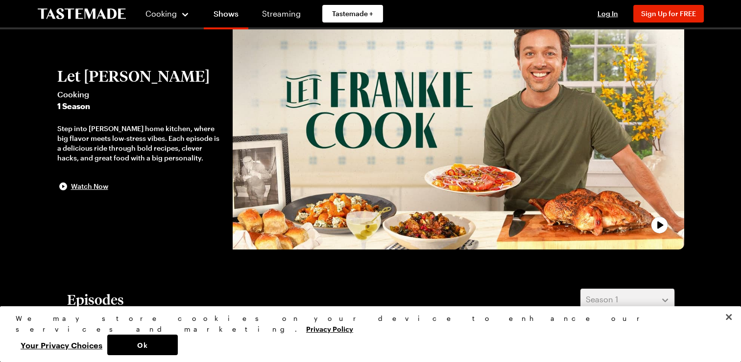 The width and height of the screenshot is (741, 362). I want to click on button: Close, so click(729, 317).